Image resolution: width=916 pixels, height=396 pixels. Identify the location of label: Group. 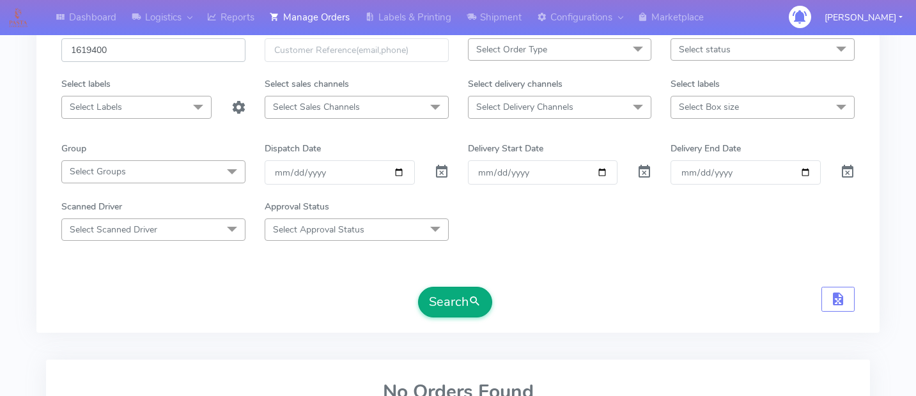
(73, 148).